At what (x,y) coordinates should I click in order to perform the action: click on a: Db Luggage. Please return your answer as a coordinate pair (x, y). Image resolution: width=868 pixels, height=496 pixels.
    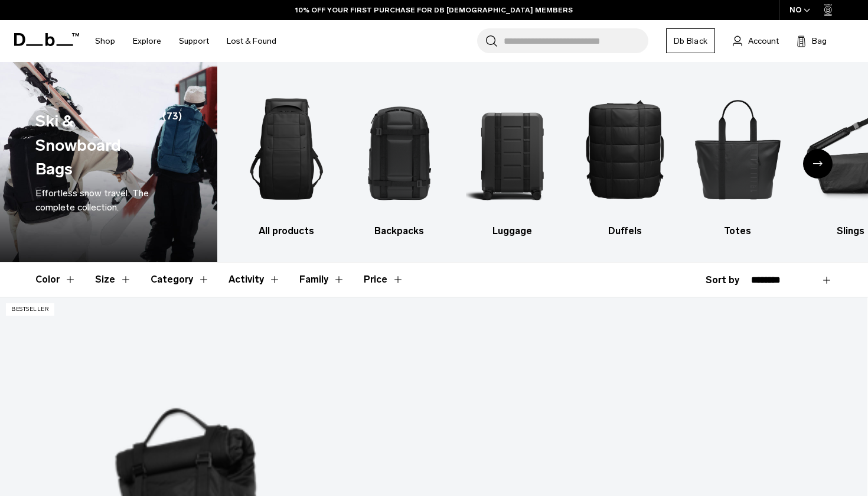
    Looking at the image, I should click on (512, 159).